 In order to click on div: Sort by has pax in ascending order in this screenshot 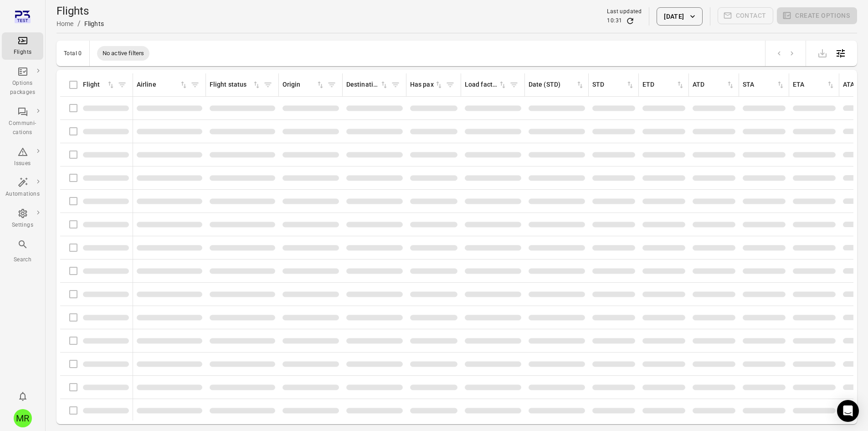, I will do `click(426, 85)`.